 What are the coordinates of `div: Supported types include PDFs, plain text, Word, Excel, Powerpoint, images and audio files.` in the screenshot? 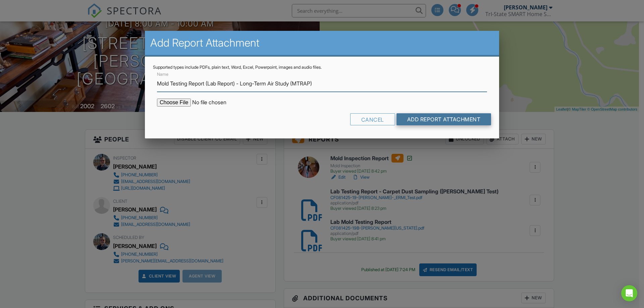 It's located at (322, 67).